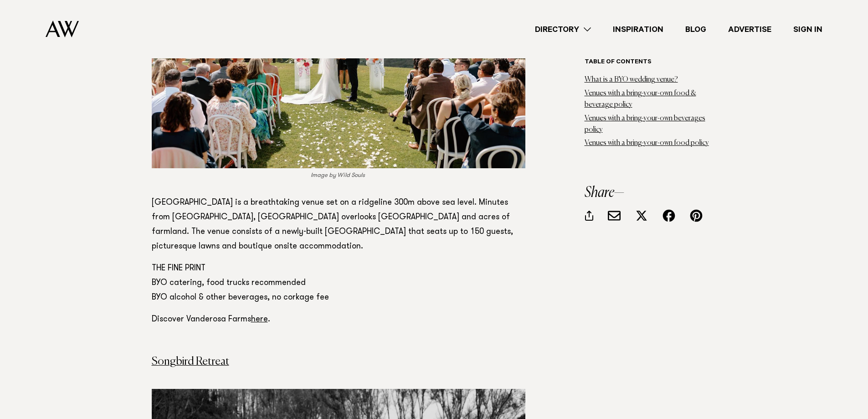 The height and width of the screenshot is (419, 868). What do you see at coordinates (338, 283) in the screenshot?
I see `p: THE FINE PRINT BYO catering, food trucks recommended BYO alcohol & other beverages, no corkage fee` at bounding box center [338, 283].